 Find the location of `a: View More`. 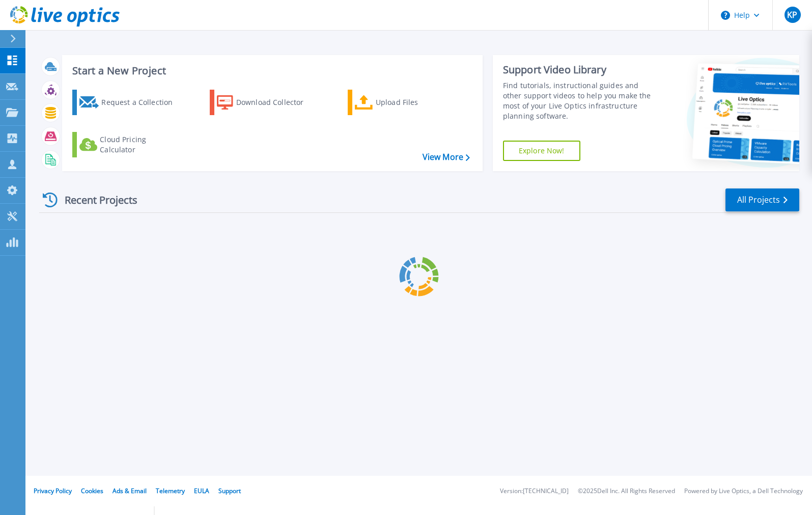

a: View More is located at coordinates (446, 157).